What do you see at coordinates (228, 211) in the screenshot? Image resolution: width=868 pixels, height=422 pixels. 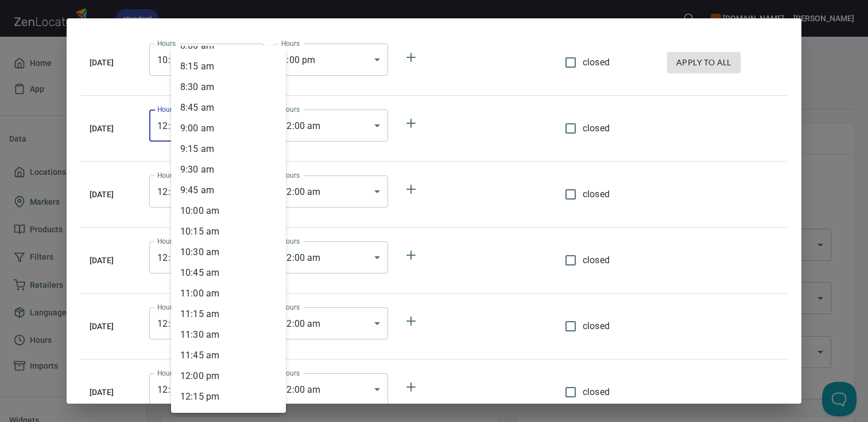 I see `li: 10 : 00 am` at bounding box center [228, 211].